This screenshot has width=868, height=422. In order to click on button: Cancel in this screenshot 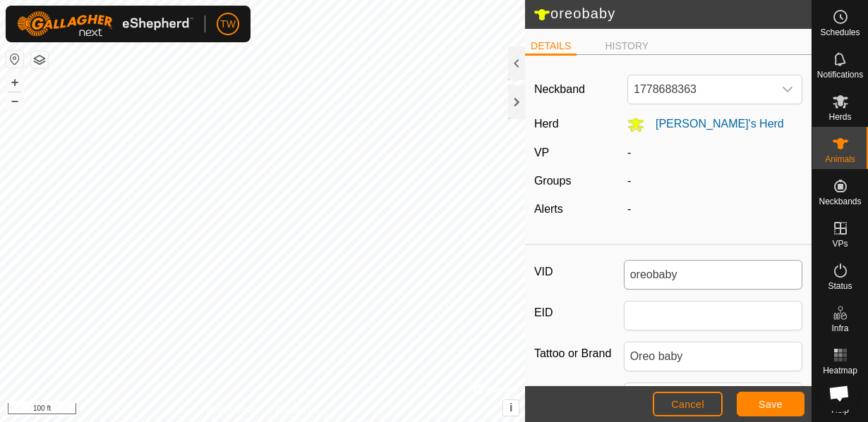, I will do `click(687, 404)`.